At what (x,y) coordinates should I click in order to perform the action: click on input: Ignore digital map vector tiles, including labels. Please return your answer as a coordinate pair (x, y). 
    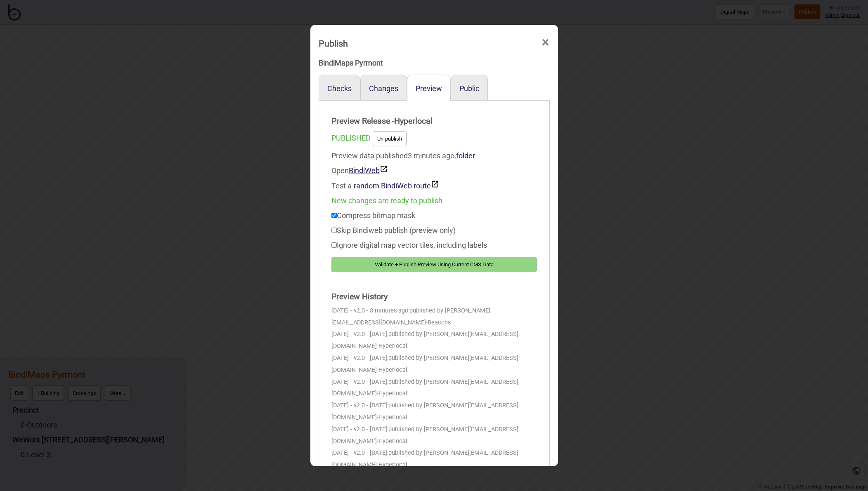
    Looking at the image, I should click on (334, 245).